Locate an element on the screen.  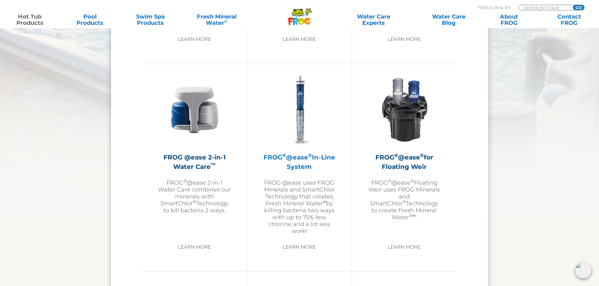
p: FROG @ease uses FROG Minerals and SmartChlor Technology that creates Fresh Mineral Water by killi... is located at coordinates (299, 207).